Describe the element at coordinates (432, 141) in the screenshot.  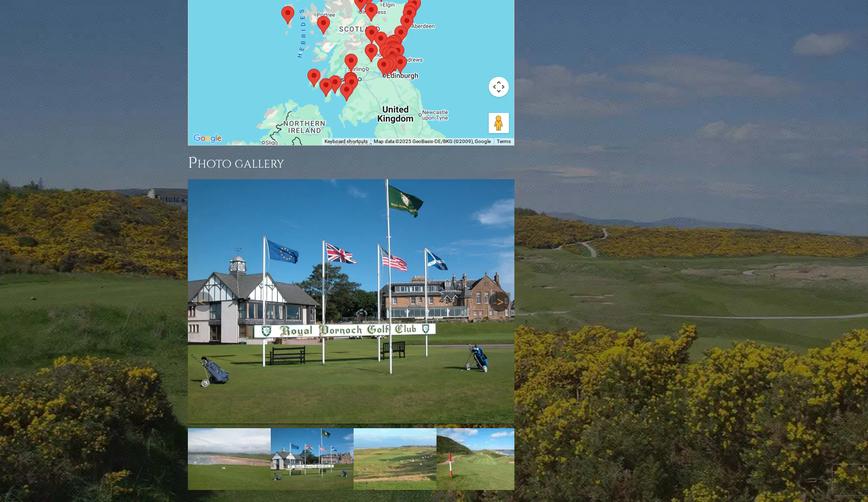
I see `span: Map data ©2025 GeoBasis-DE/BKG (©2009), Google` at that location.